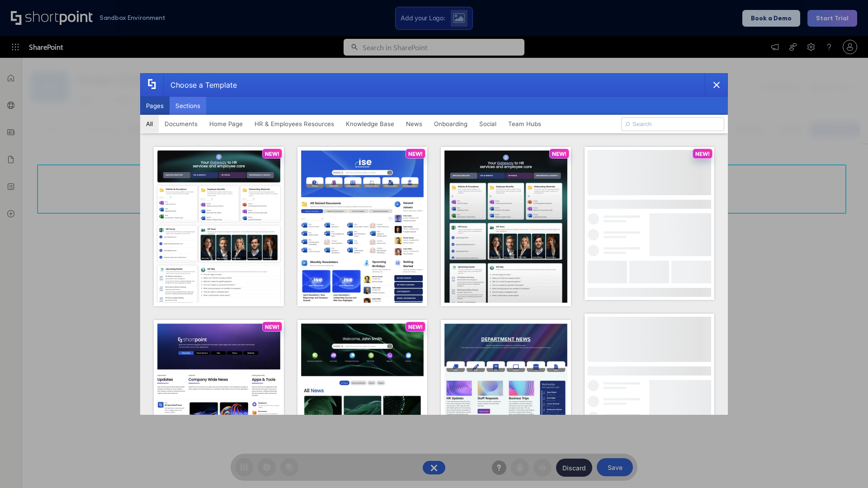 This screenshot has width=868, height=488. I want to click on input: Search, so click(673, 124).